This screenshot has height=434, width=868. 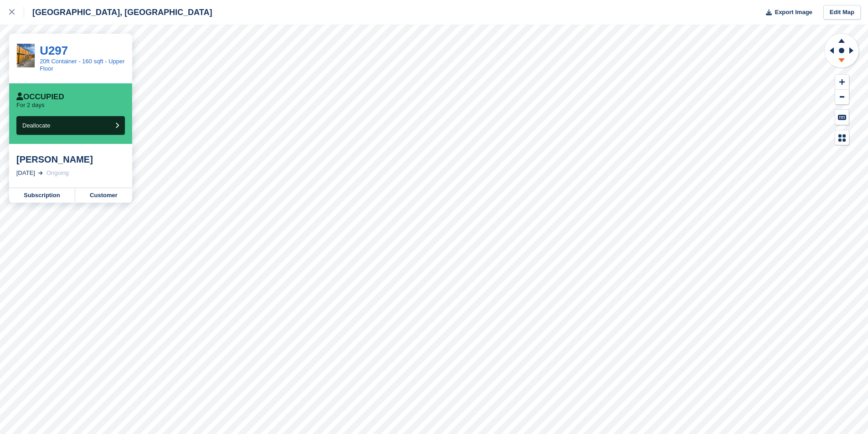 I want to click on img: arrow-right-light-icn-cde0832a797a2874e46488d9cf13f60e5c3a73dbe684e267c42b8395dfbc2abf.svg, so click(x=41, y=173).